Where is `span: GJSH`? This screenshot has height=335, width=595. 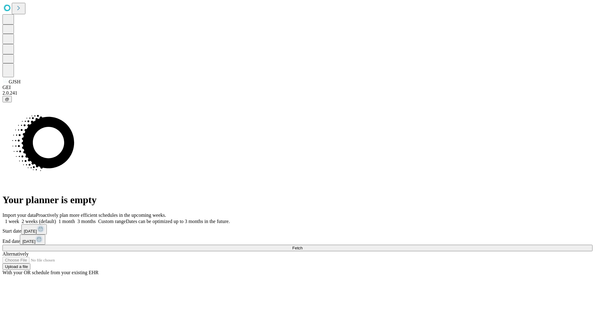 span: GJSH is located at coordinates (15, 82).